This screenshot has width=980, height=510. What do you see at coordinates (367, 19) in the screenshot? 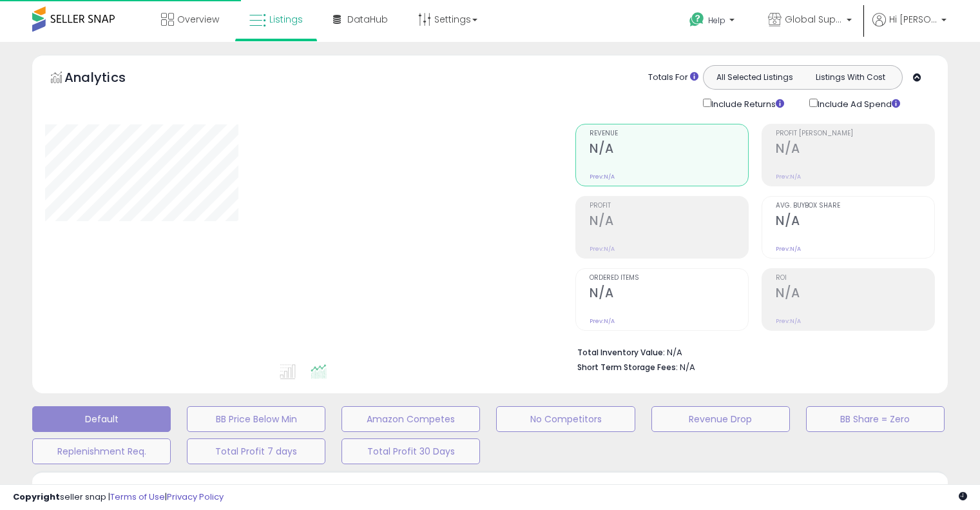
I see `span: DataHub` at bounding box center [367, 19].